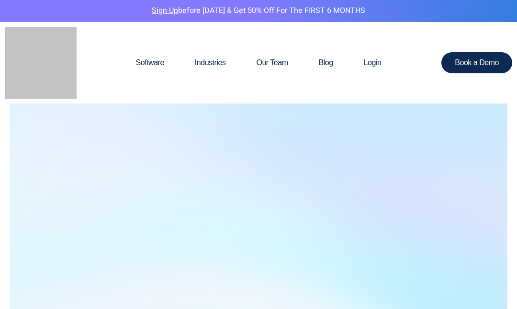 The width and height of the screenshot is (517, 309). Describe the element at coordinates (326, 63) in the screenshot. I see `a: Blog` at that location.